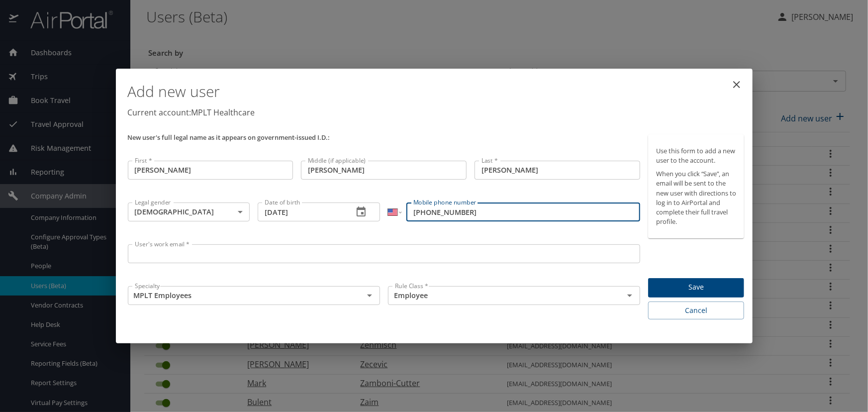 This screenshot has width=868, height=412. Describe the element at coordinates (695, 287) in the screenshot. I see `span: Save` at that location.